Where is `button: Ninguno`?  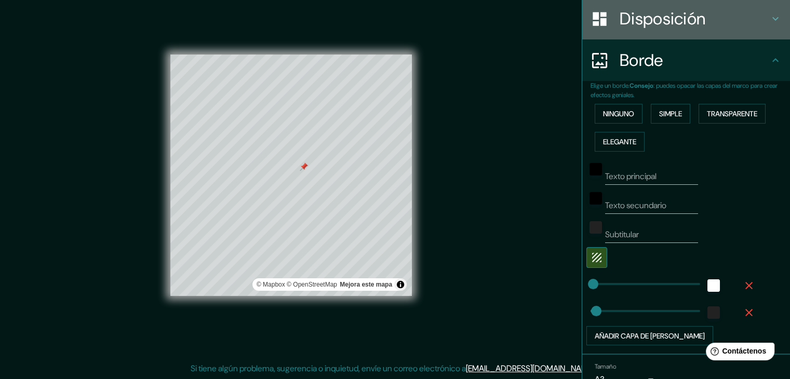
button: Ninguno is located at coordinates (619, 114).